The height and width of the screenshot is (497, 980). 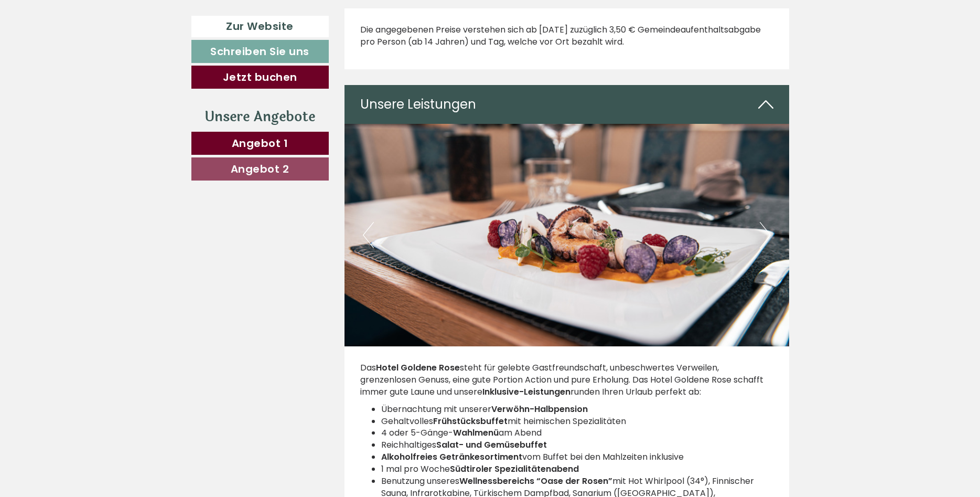 What do you see at coordinates (376, 283) in the screenshot?
I see `button: Senden` at bounding box center [376, 283].